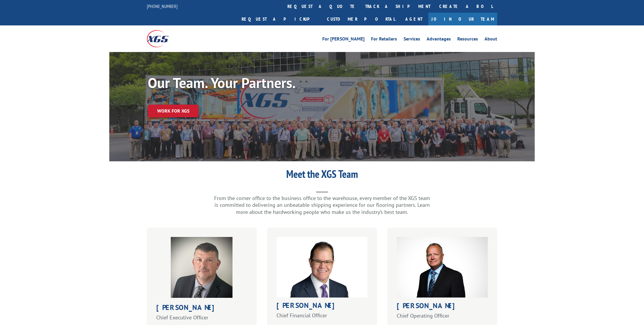 The image size is (644, 325). I want to click on a: Resources, so click(468, 40).